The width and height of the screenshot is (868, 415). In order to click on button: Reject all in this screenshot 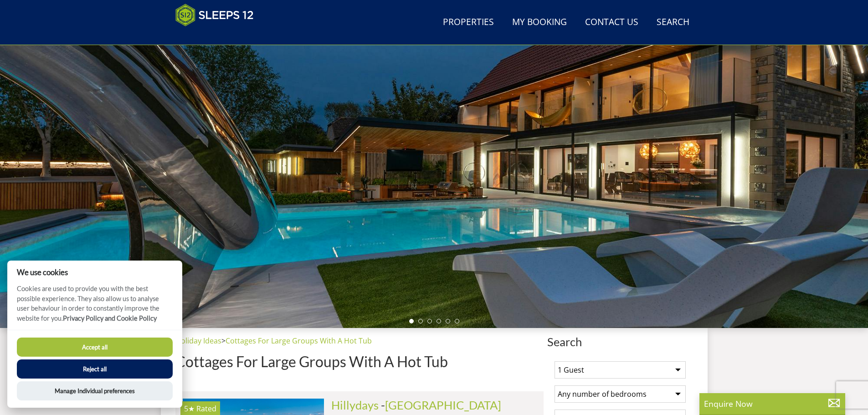, I will do `click(95, 369)`.